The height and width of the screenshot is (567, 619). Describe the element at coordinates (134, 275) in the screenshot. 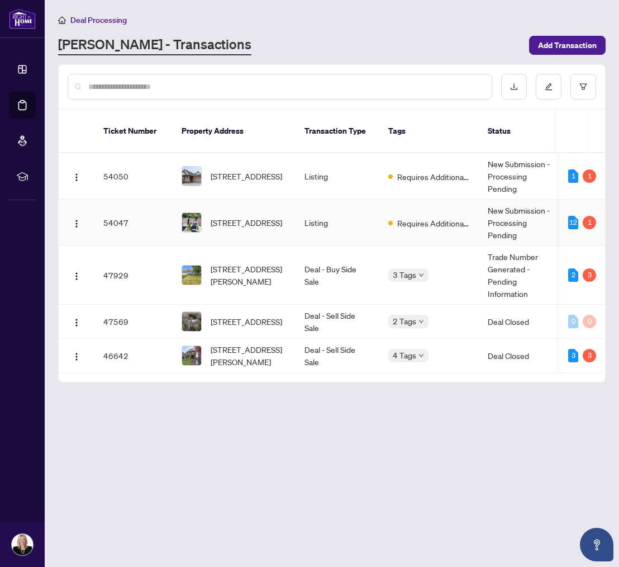

I see `td: 47929` at that location.